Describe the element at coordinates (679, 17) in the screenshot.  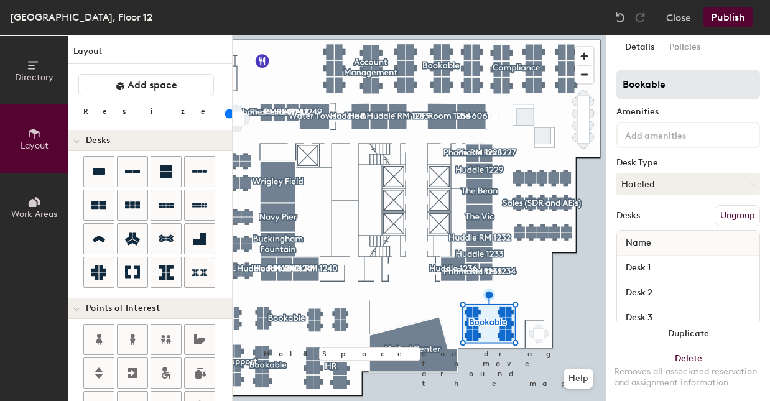
I see `button: Close` at that location.